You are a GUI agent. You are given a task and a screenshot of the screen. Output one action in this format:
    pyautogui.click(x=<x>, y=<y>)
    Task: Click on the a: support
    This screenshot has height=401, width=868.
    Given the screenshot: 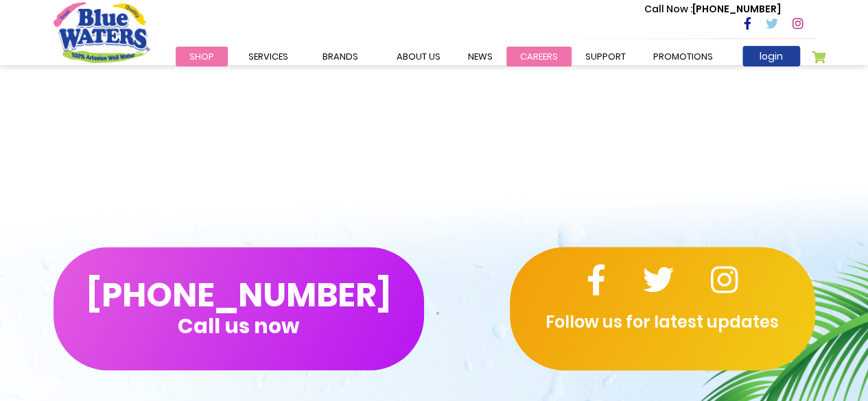 What is the action you would take?
    pyautogui.click(x=605, y=56)
    